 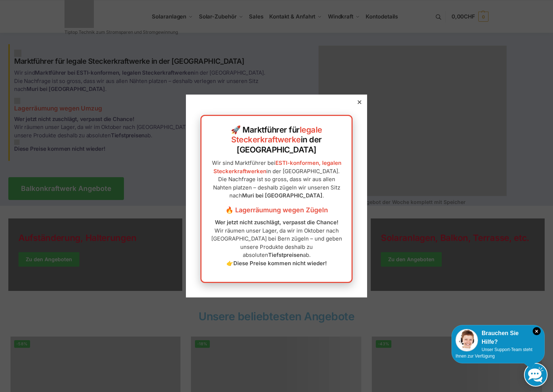 I want to click on h3: 🔥 Lagerräumung wegen Zügeln, so click(x=276, y=210).